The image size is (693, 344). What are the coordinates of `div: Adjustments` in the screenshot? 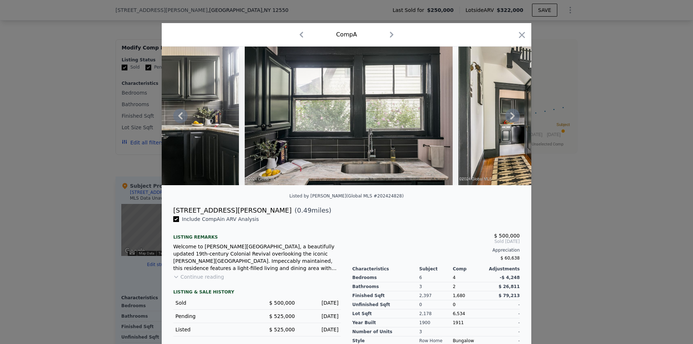 It's located at (503, 269).